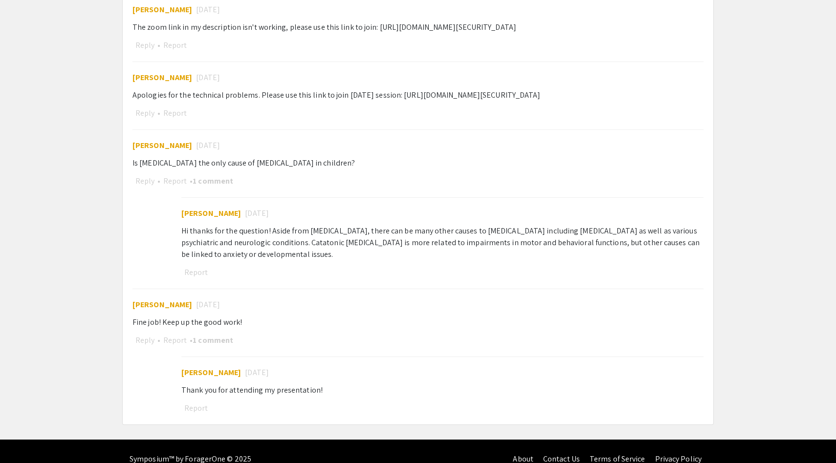 The width and height of the screenshot is (836, 463). Describe the element at coordinates (418, 323) in the screenshot. I see `div: Fine job! Keep up the good work!` at that location.